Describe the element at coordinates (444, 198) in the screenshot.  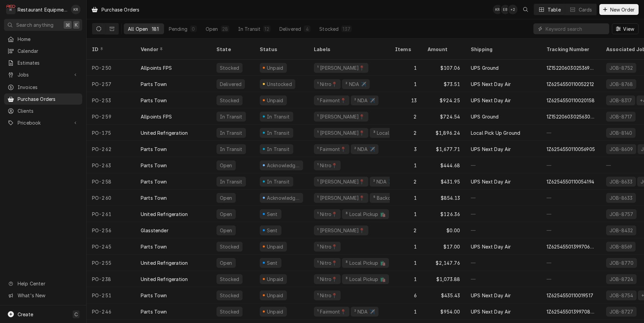
I see `div: $854.13` at that location.